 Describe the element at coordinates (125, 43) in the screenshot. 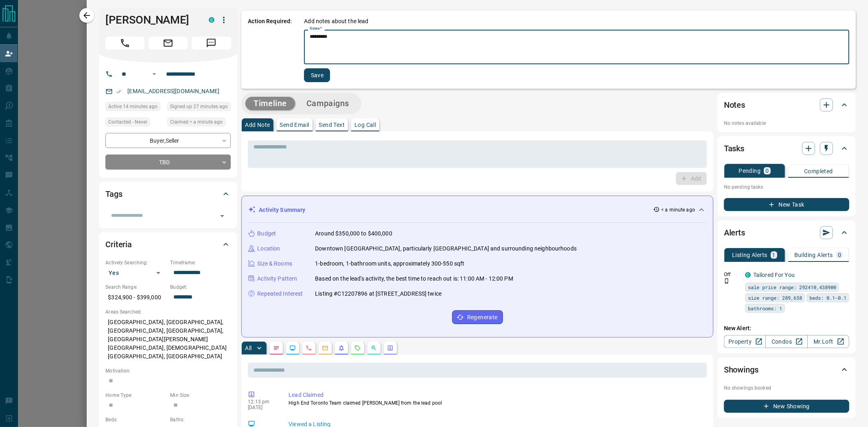

I see `span: Call` at that location.